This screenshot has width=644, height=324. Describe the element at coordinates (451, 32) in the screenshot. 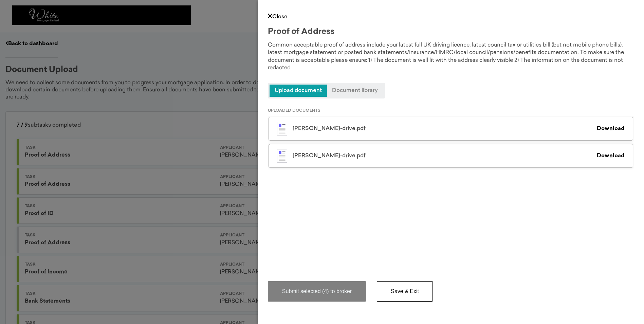

I see `div: Proof of Address` at that location.